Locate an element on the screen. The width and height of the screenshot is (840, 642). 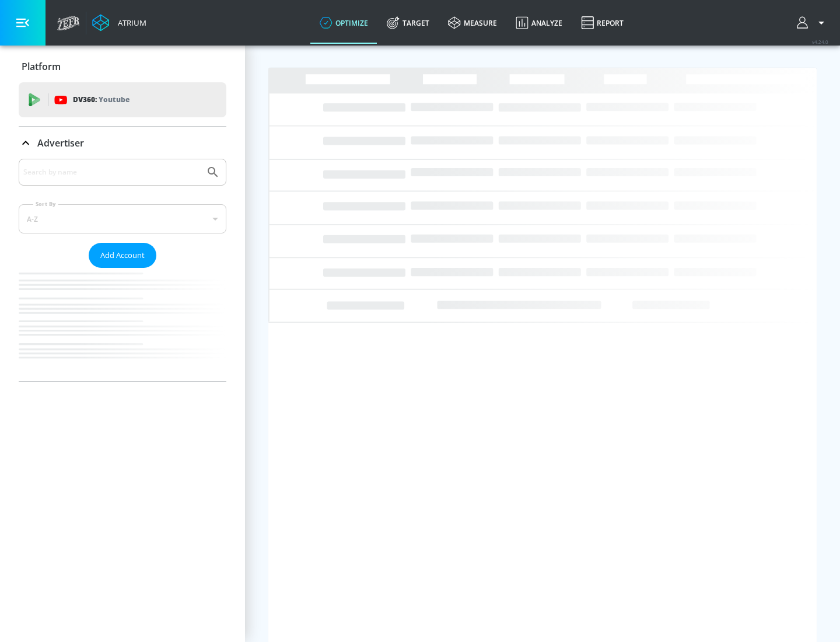
div: A-Z is located at coordinates (122, 219).